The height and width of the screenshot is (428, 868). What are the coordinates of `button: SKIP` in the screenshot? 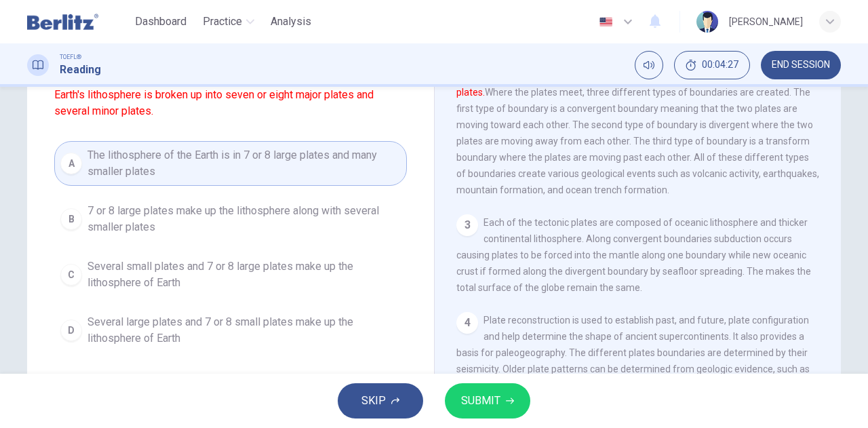 It's located at (380, 401).